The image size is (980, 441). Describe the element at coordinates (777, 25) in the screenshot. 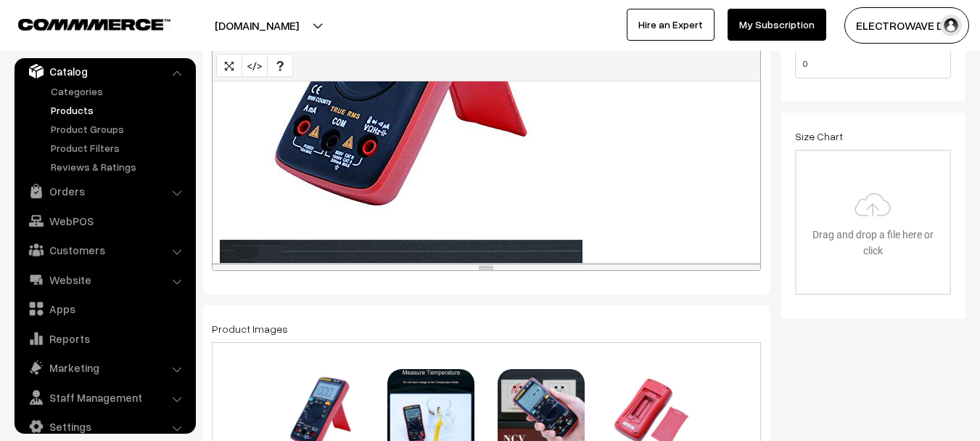

I see `a: My Subscription` at that location.